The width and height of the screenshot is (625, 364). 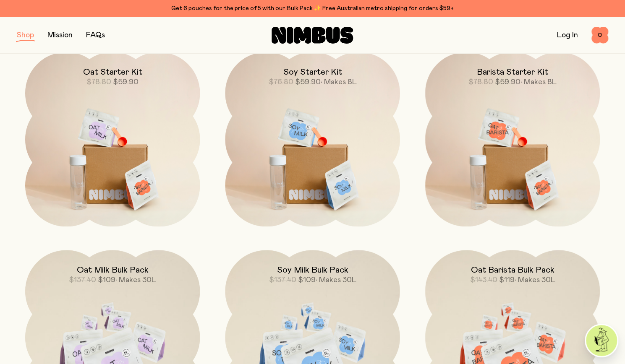 What do you see at coordinates (568, 35) in the screenshot?
I see `a: Log In` at bounding box center [568, 35].